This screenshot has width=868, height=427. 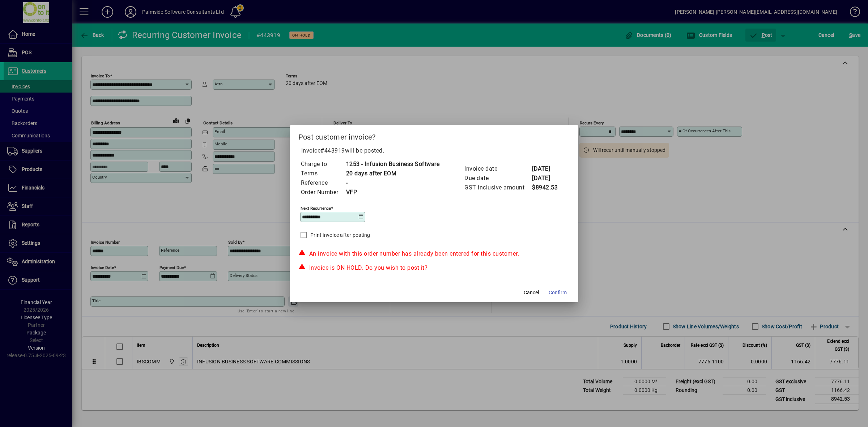 I want to click on span: Cancel, so click(x=532, y=292).